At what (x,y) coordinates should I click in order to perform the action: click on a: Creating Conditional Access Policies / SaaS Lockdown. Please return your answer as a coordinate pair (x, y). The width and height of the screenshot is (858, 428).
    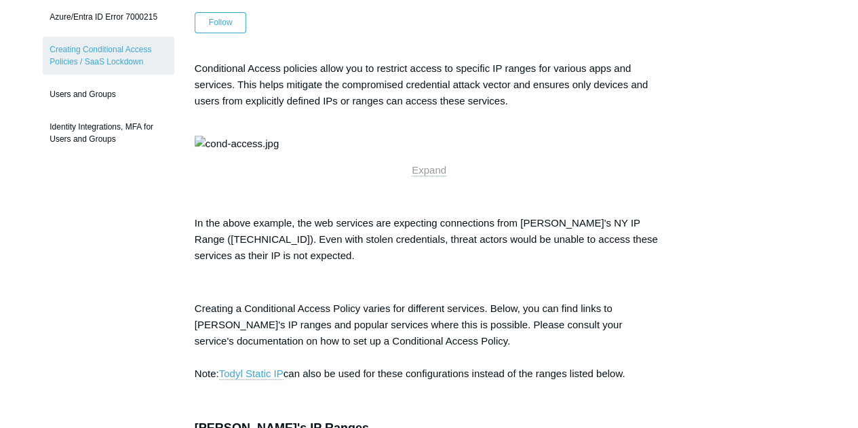
    Looking at the image, I should click on (108, 56).